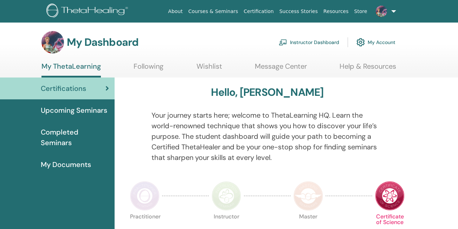 This screenshot has width=458, height=229. I want to click on a: My Account, so click(376, 42).